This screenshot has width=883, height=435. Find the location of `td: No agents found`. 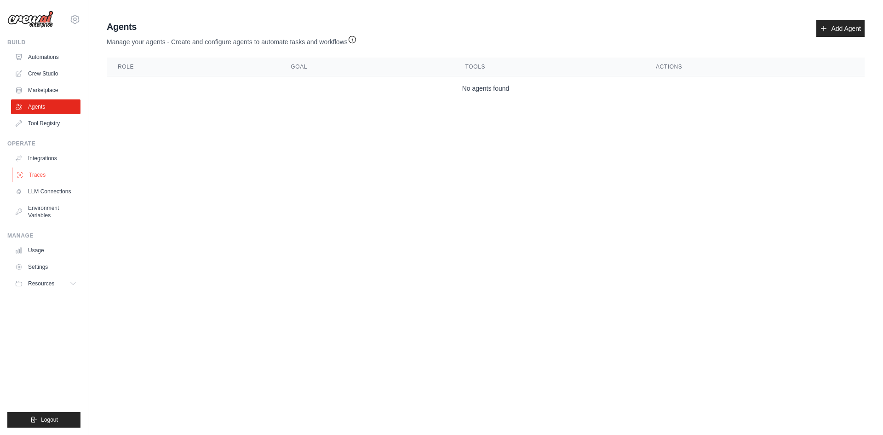

td: No agents found is located at coordinates (486, 88).